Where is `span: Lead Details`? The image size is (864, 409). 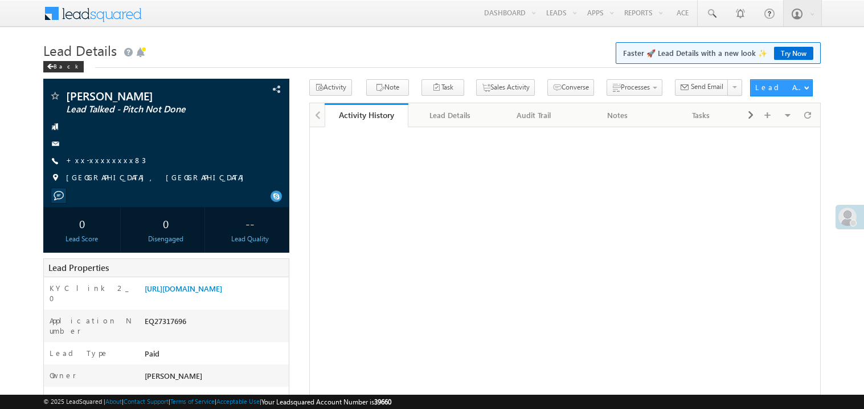
span: Lead Details is located at coordinates (80, 50).